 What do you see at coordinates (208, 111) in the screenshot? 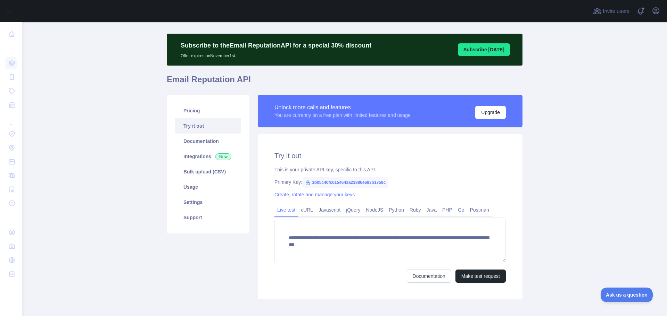
I see `a: Pricing` at bounding box center [208, 111].